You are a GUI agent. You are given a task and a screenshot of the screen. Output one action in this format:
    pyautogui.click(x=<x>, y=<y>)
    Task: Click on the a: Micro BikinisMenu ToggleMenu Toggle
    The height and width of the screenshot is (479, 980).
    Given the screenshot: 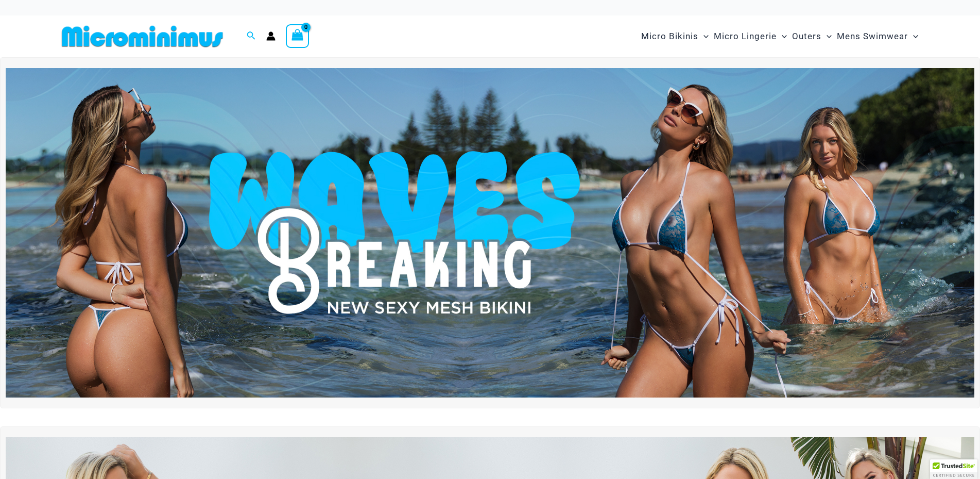 What is the action you would take?
    pyautogui.click(x=674, y=36)
    